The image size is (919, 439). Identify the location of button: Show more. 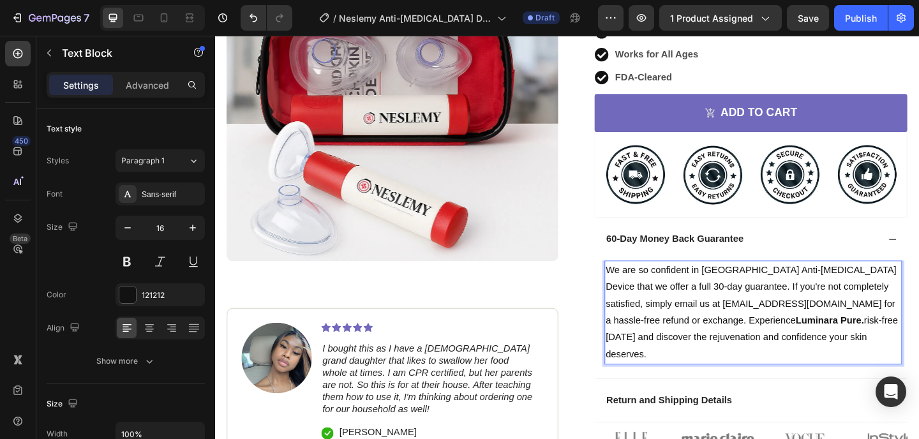
(126, 361).